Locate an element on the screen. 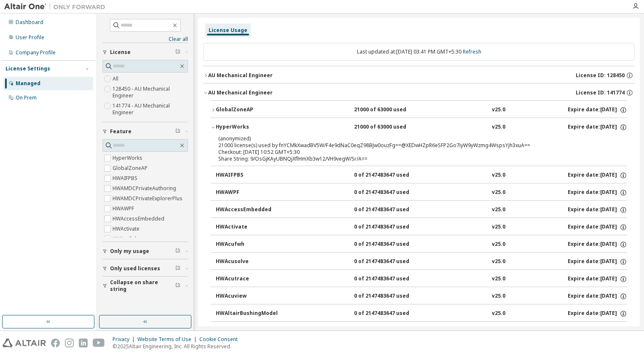 The width and height of the screenshot is (644, 355). button: Collapse on share string is located at coordinates (145, 286).